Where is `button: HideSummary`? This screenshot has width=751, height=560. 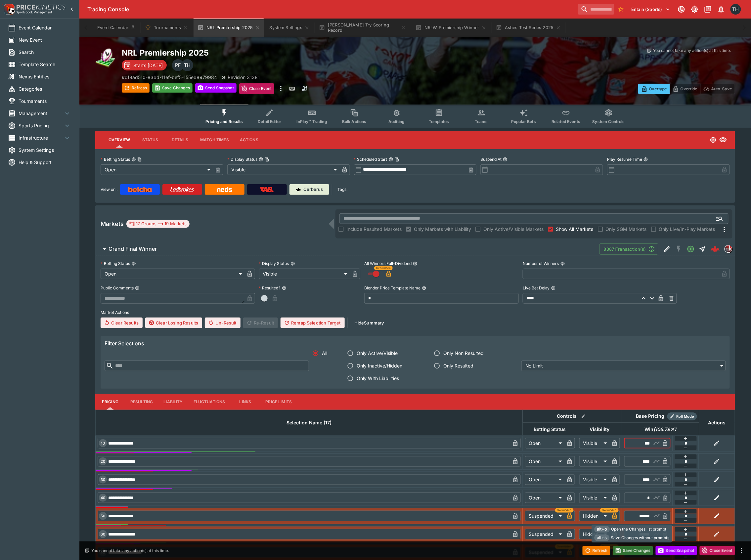
button: HideSummary is located at coordinates (370, 323).